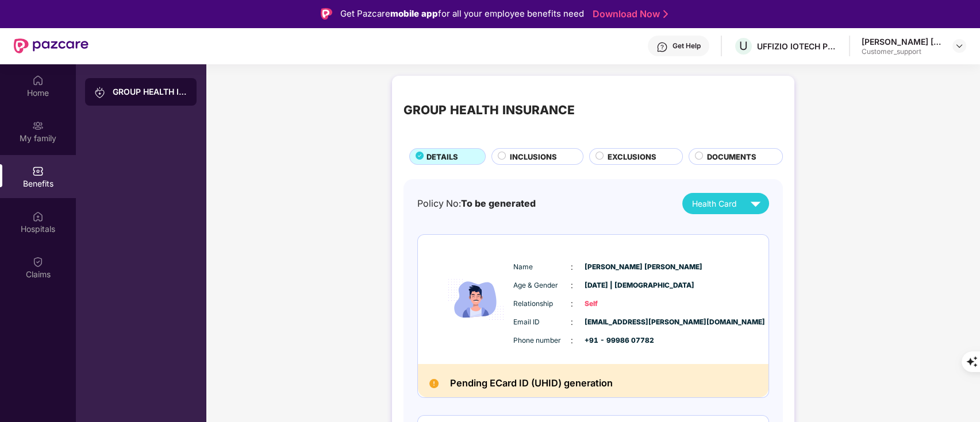 Image resolution: width=980 pixels, height=422 pixels. Describe the element at coordinates (38, 80) in the screenshot. I see `img: svg+xml;base64,PHN2ZyBpZD0iSG9tZSIgeG1sbnM9Imh0dHA6Ly93d3cudzMub3JnLzIwMDAvc3ZnIiB3aWR0aD0iMjAiIG...` at that location.